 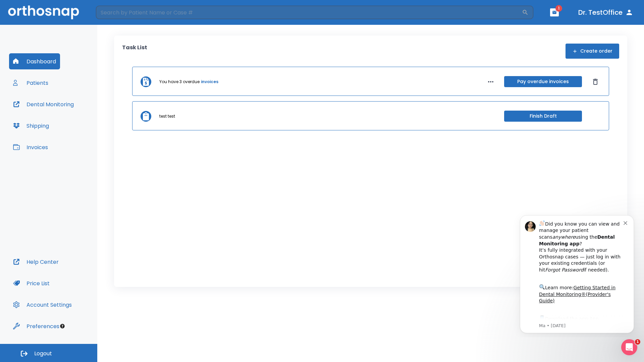 What do you see at coordinates (210, 82) in the screenshot?
I see `a: invoices` at bounding box center [210, 82].